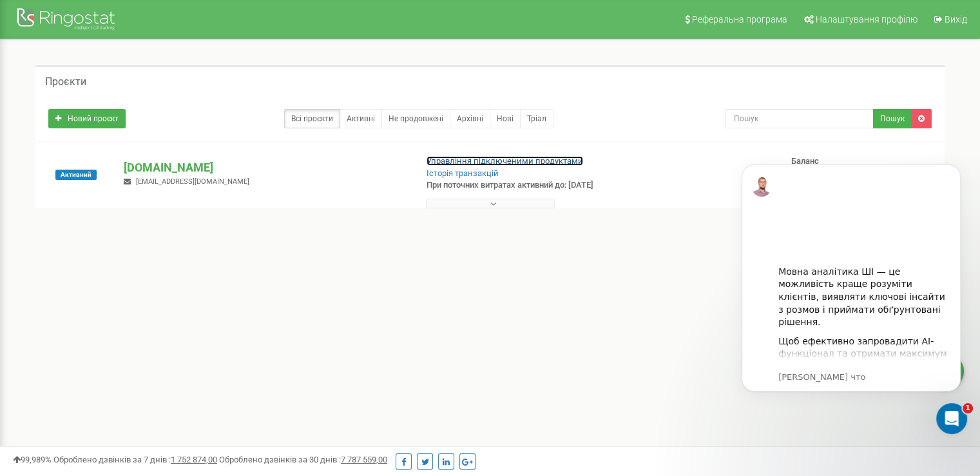  Describe the element at coordinates (416, 119) in the screenshot. I see `a: Не продовжені` at that location.